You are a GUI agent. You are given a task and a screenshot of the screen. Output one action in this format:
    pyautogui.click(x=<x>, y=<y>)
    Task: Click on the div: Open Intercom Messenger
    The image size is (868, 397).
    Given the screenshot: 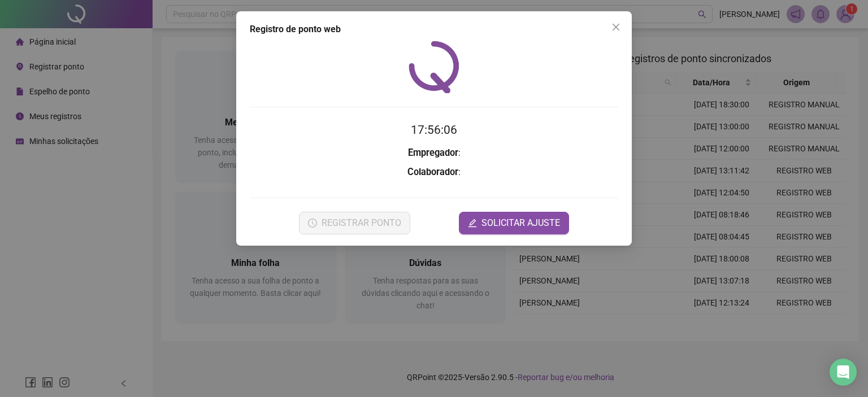 What is the action you would take?
    pyautogui.click(x=843, y=372)
    